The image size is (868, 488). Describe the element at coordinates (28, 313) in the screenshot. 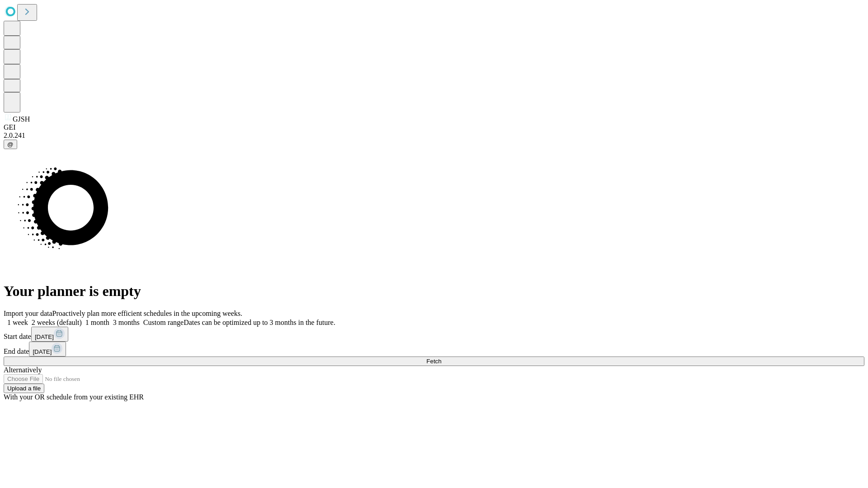

I see `span: Import your data` at that location.